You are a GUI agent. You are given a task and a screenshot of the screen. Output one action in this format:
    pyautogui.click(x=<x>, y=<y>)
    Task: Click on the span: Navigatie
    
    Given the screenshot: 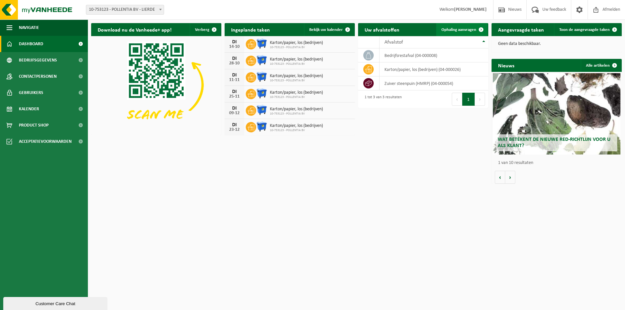 What is the action you would take?
    pyautogui.click(x=29, y=28)
    